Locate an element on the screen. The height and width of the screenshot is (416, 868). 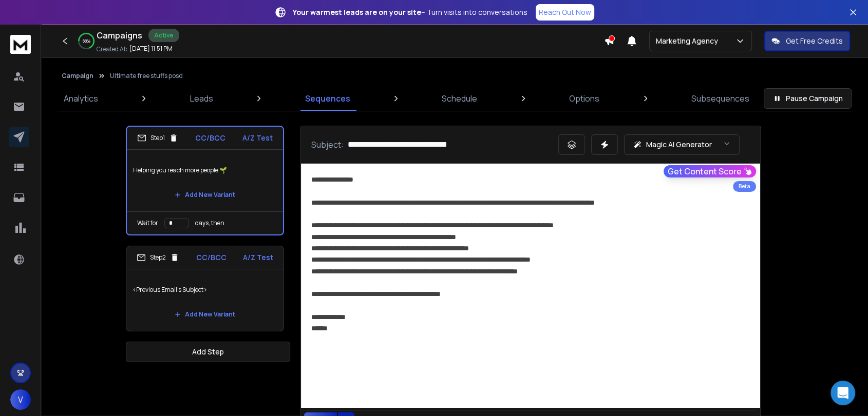
div: Beta is located at coordinates (744, 187).